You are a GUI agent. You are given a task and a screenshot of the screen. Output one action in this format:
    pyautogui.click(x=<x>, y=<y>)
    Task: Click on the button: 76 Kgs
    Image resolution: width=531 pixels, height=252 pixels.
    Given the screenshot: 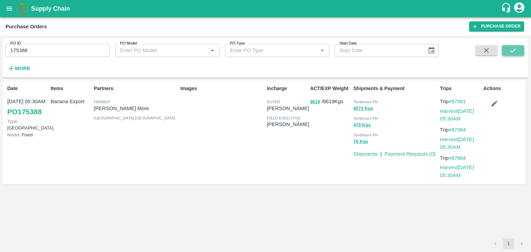 What is the action you would take?
    pyautogui.click(x=361, y=142)
    